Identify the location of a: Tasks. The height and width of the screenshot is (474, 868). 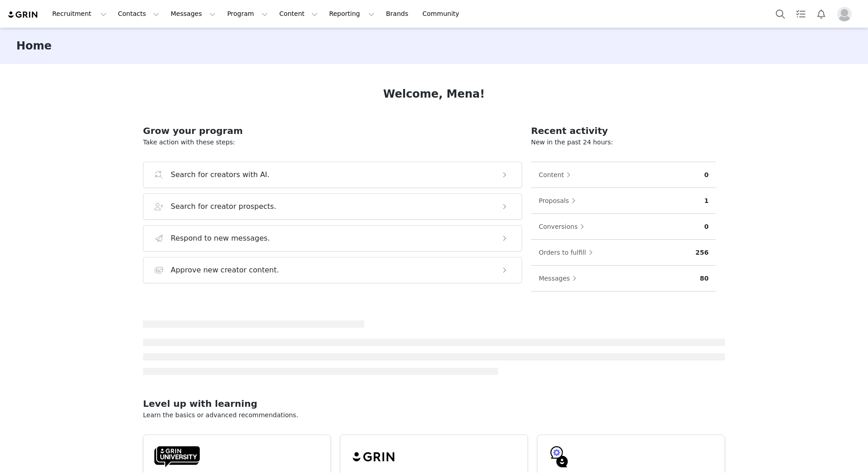
(801, 14).